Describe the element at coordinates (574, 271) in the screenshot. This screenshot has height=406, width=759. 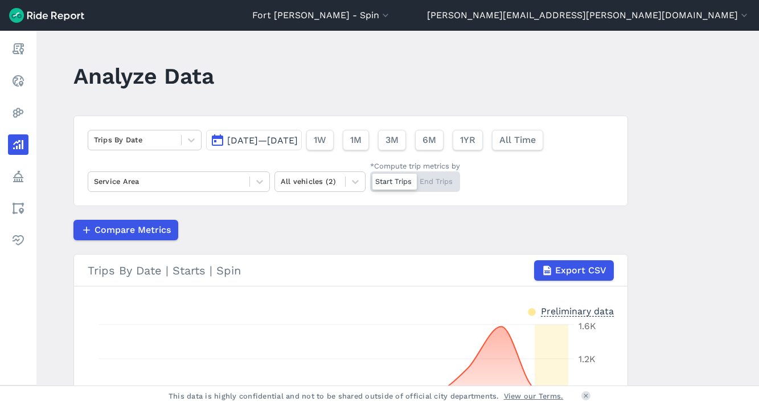
I see `button: Export CSV` at that location.